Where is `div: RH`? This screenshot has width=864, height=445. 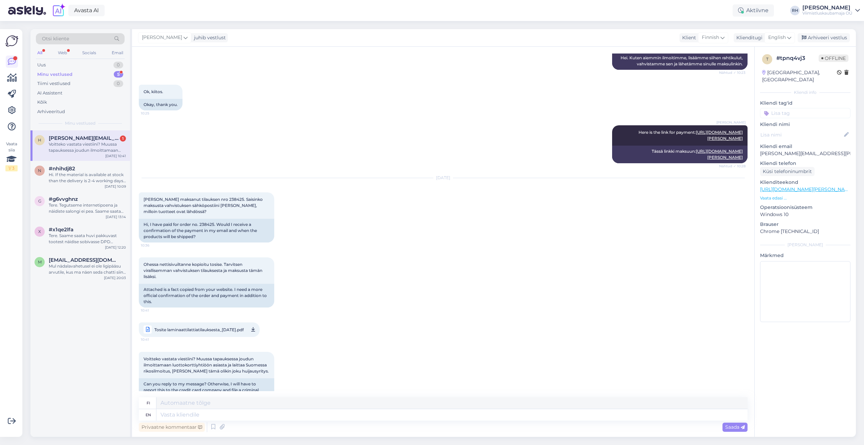
div: RH is located at coordinates (795, 10).